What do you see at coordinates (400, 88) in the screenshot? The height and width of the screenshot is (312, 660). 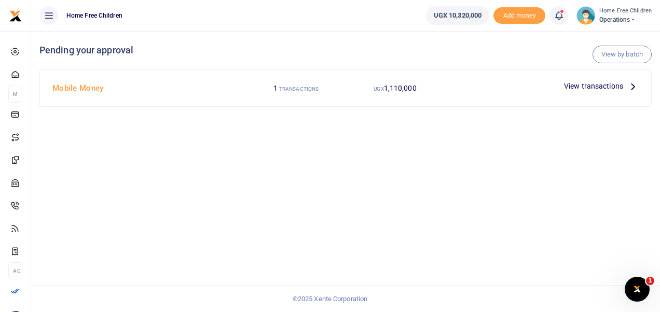 I see `span: 1,110,000` at bounding box center [400, 88].